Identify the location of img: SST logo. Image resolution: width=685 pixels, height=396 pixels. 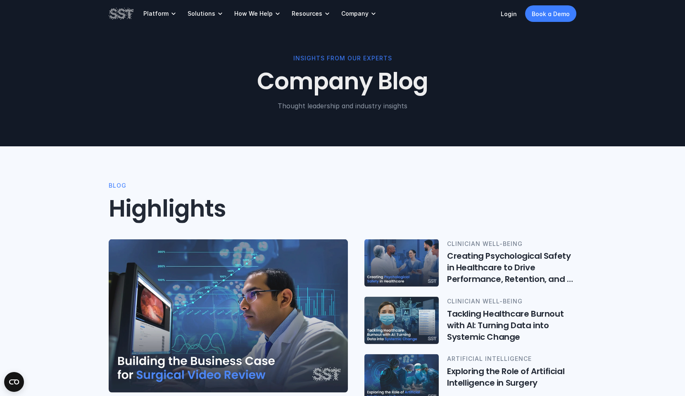
(121, 14).